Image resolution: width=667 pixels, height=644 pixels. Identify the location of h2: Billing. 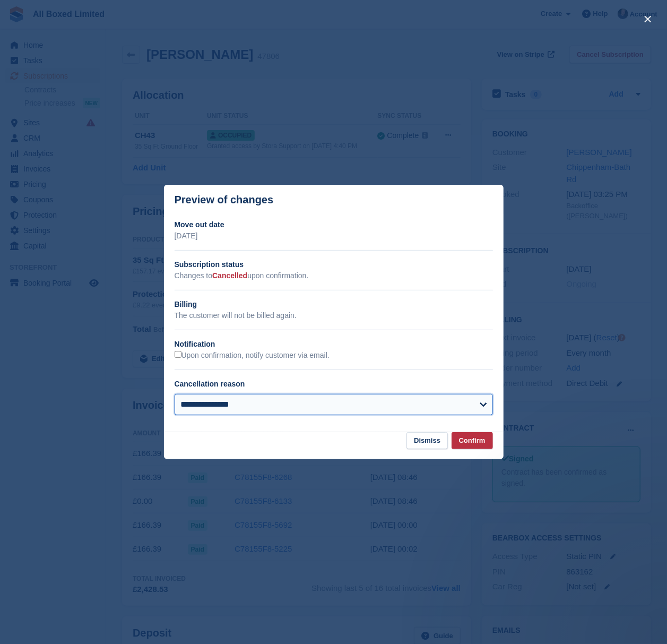
(334, 304).